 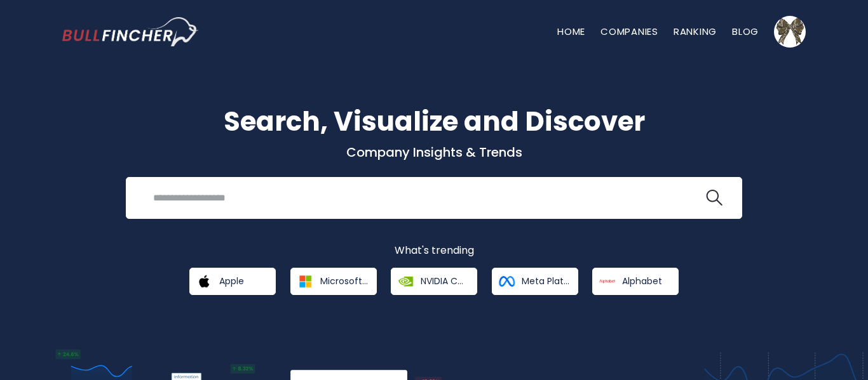 I want to click on button: search icon, so click(x=714, y=198).